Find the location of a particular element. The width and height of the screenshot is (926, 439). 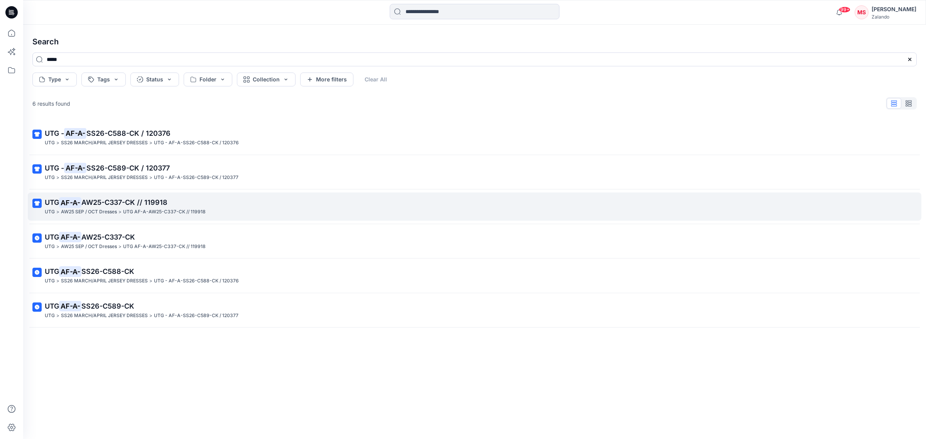

button: Status is located at coordinates (155, 80).